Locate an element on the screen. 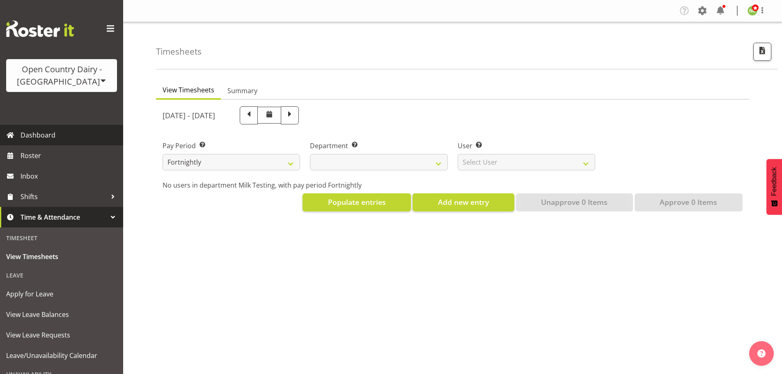  span: Approve 0 Items is located at coordinates (688, 202).